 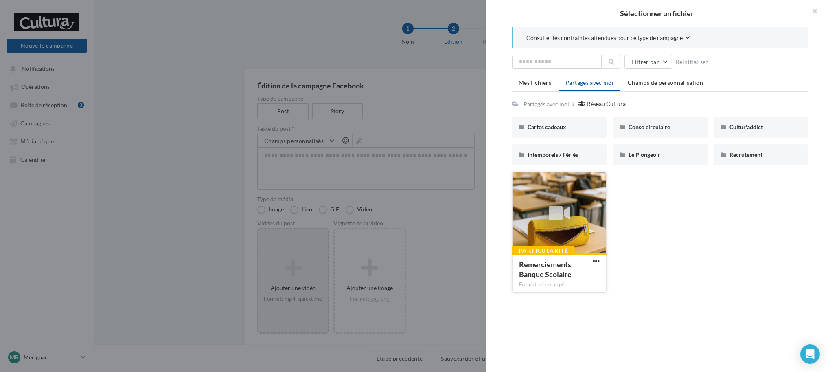 What do you see at coordinates (608, 38) in the screenshot?
I see `button: Consulter les contraintes attendues pour ce type de campagne` at bounding box center [608, 38].